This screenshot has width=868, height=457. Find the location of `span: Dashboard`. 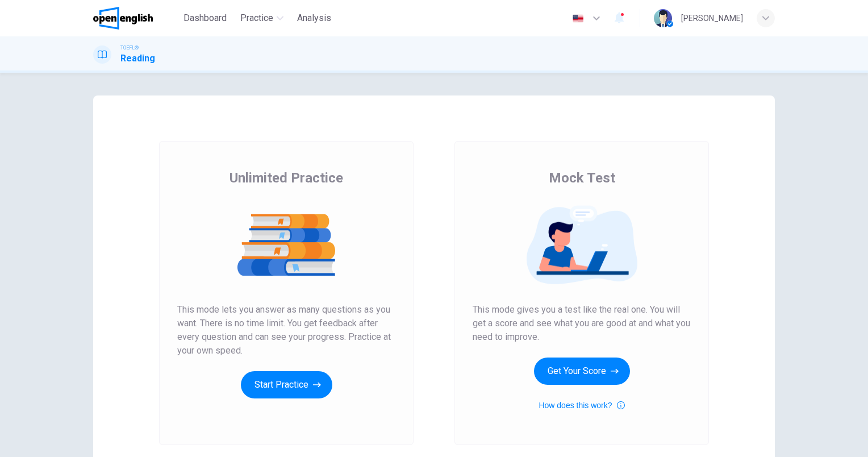

span: Dashboard is located at coordinates (205, 18).